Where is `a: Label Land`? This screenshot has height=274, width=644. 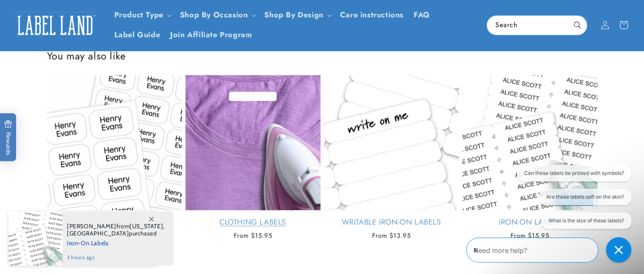
a: Label Land is located at coordinates (55, 25).